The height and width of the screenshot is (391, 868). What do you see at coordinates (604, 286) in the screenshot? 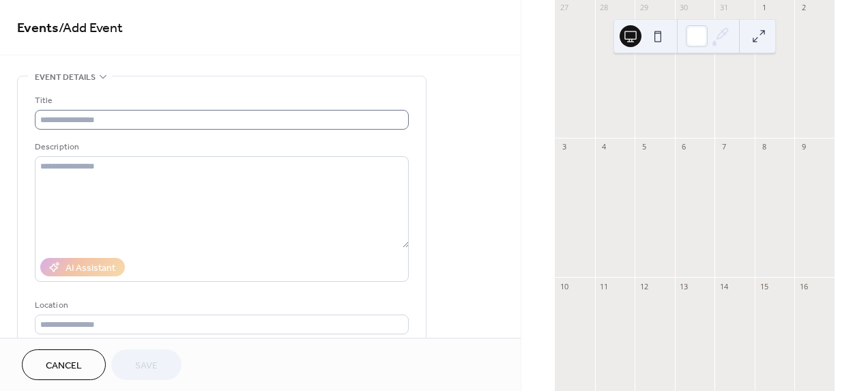
I see `div: 11` at bounding box center [604, 286].